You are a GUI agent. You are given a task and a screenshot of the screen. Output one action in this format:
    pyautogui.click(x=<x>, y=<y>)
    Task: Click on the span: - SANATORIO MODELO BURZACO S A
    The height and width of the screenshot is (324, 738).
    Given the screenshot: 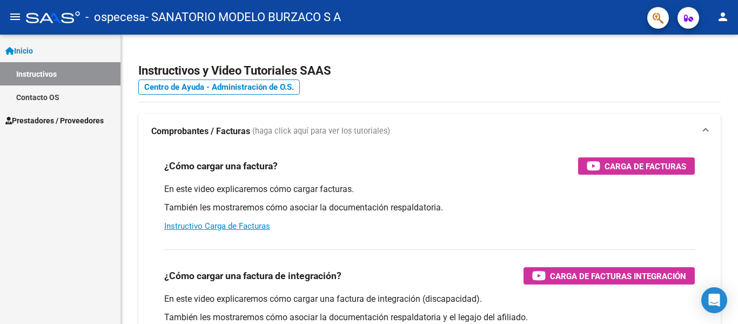 What is the action you would take?
    pyautogui.click(x=243, y=17)
    